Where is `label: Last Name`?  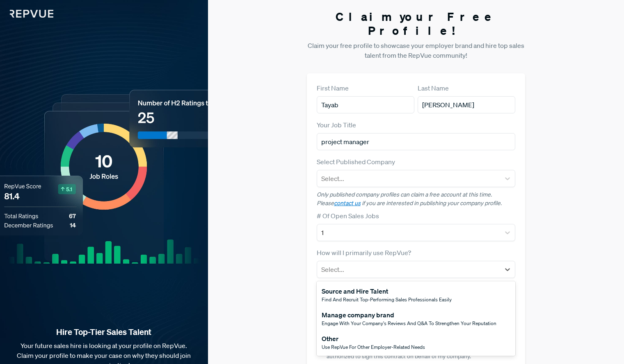 label: Last Name is located at coordinates (433, 88).